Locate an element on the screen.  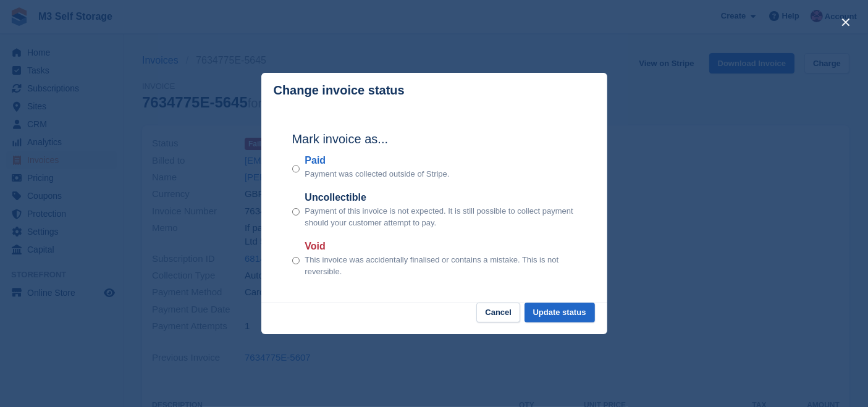
label: Uncollectible is located at coordinates (440, 197).